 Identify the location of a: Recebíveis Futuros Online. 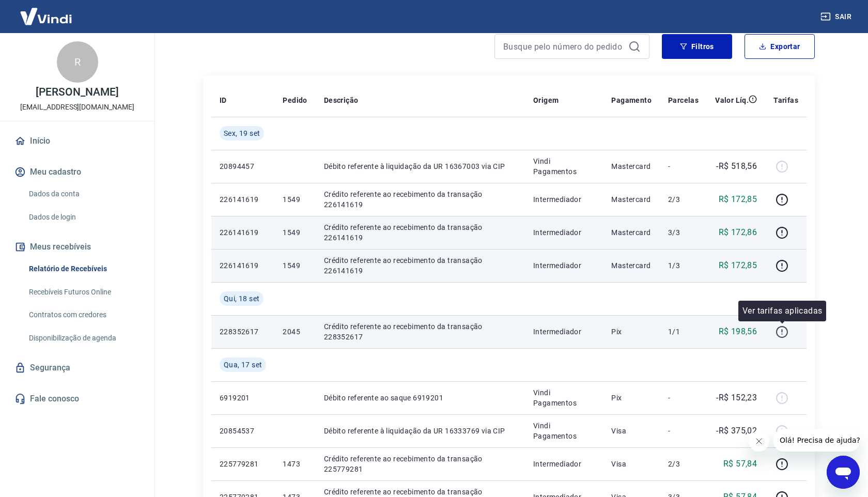
(83, 292).